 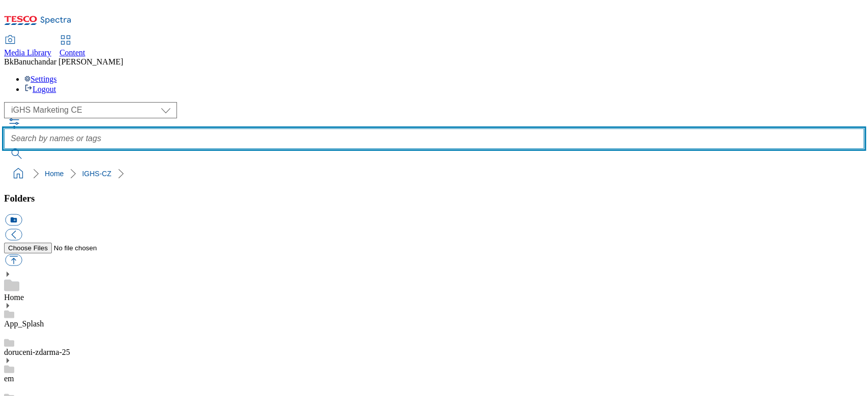 I want to click on a: Logout, so click(x=40, y=89).